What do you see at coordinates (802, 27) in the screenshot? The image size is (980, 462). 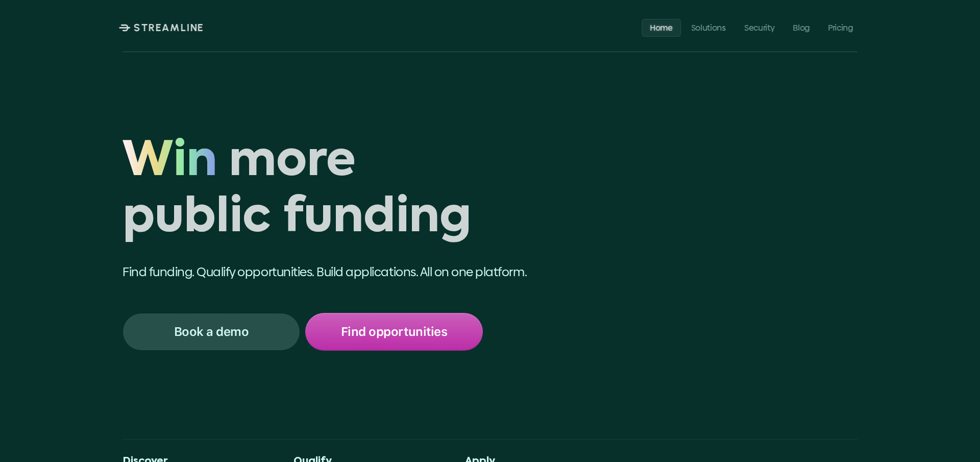 I see `p: Blog` at bounding box center [802, 27].